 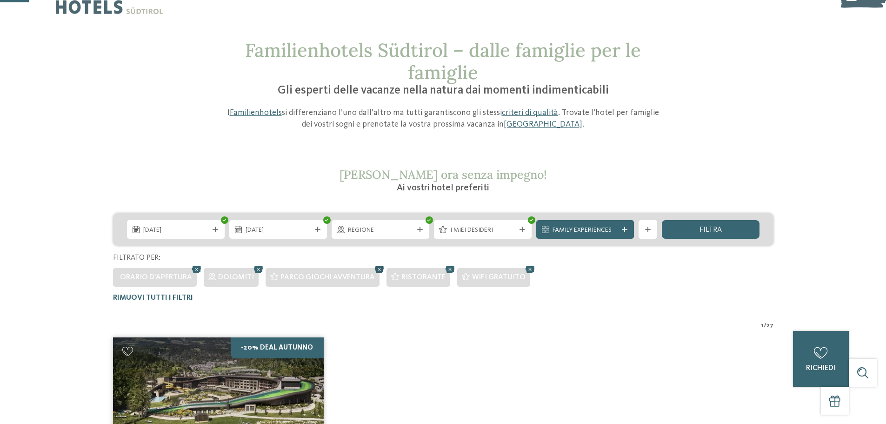 I want to click on span: Rimuovi tutti i filtri, so click(x=153, y=298).